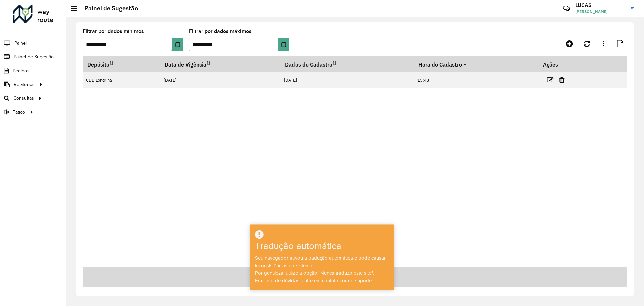  Describe the element at coordinates (320, 262) in the screenshot. I see `font: Seu navegador ativou a tradução automática e pode causar inconsistências no sistema.` at that location.